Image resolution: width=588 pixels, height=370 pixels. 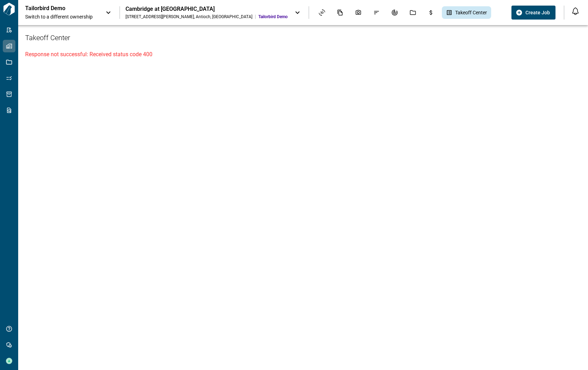 I want to click on button: Open notification feed, so click(x=575, y=11).